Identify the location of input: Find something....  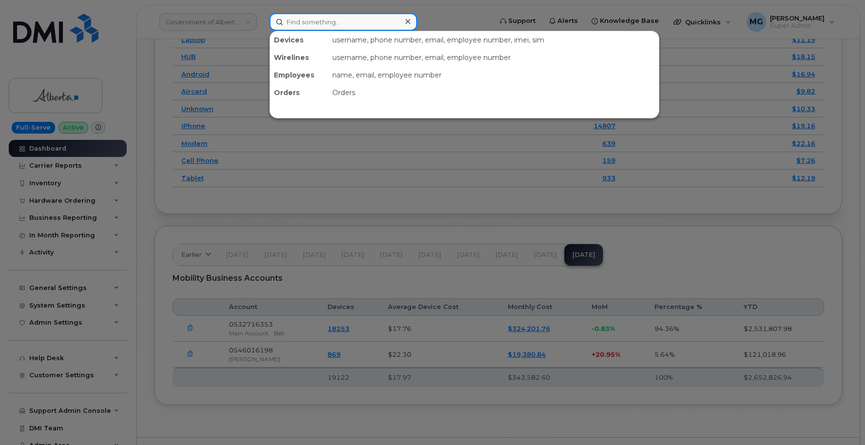
(343, 22).